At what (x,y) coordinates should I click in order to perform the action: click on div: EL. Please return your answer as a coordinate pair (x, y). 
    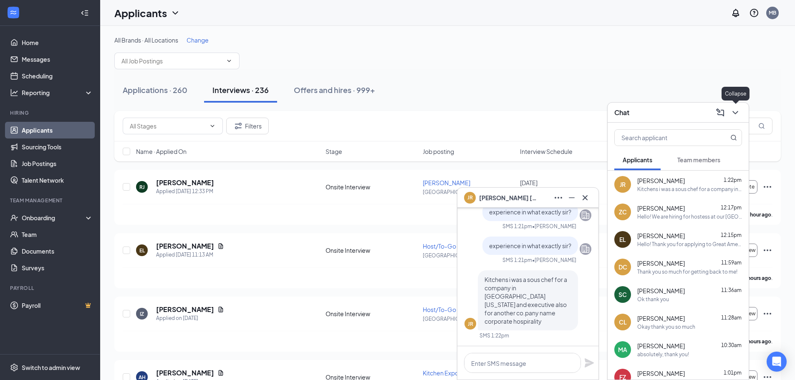
    Looking at the image, I should click on (623, 240).